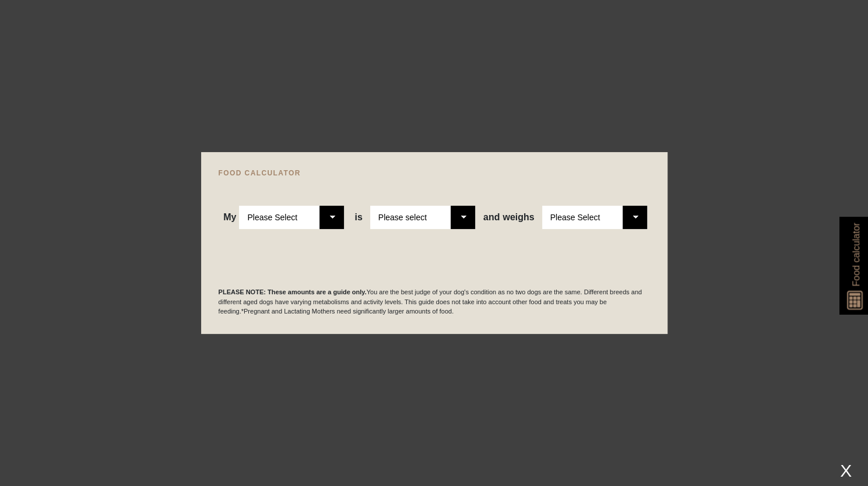 The image size is (868, 486). Describe the element at coordinates (358, 218) in the screenshot. I see `span: is` at that location.